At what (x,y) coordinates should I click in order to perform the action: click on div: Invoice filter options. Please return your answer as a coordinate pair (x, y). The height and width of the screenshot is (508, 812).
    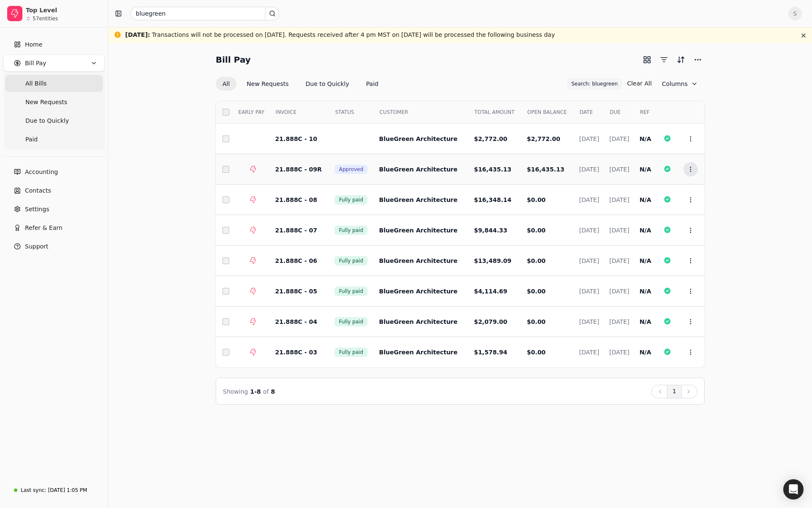
    Looking at the image, I should click on (301, 84).